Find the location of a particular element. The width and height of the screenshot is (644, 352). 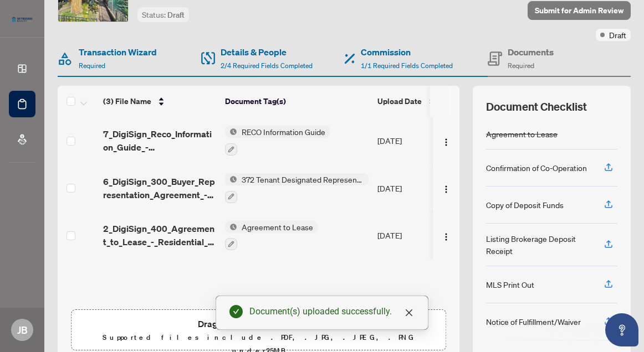

span: Upload Date is located at coordinates (400, 101).